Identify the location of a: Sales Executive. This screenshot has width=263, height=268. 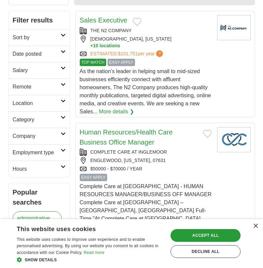
(104, 20).